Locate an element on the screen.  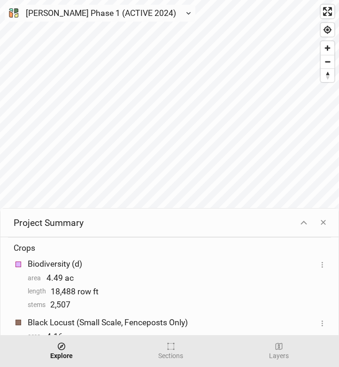
button: Zoom in is located at coordinates (327, 48).